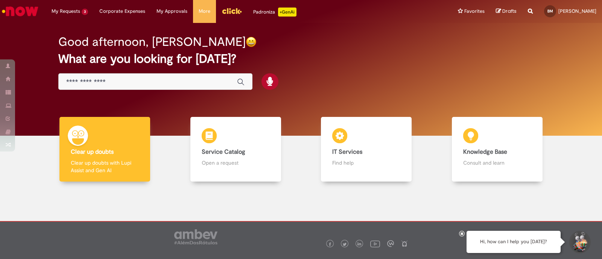 The image size is (602, 259). I want to click on a: Service Catalog Open a request, so click(236, 149).